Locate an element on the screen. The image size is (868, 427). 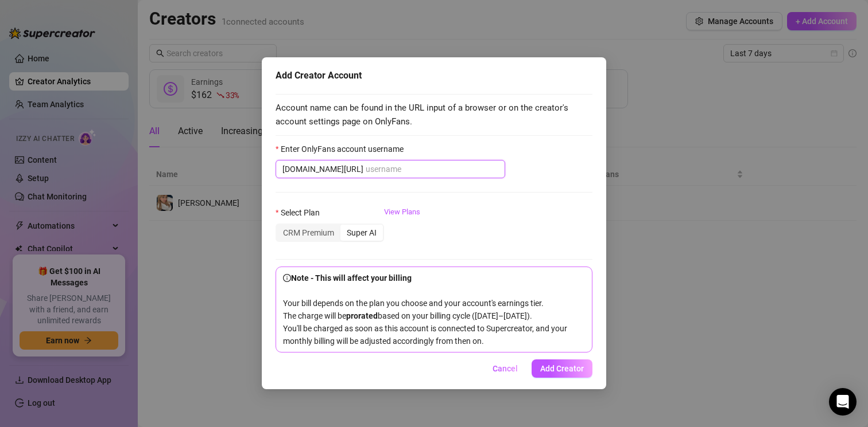
div: Super AI is located at coordinates (361, 233).